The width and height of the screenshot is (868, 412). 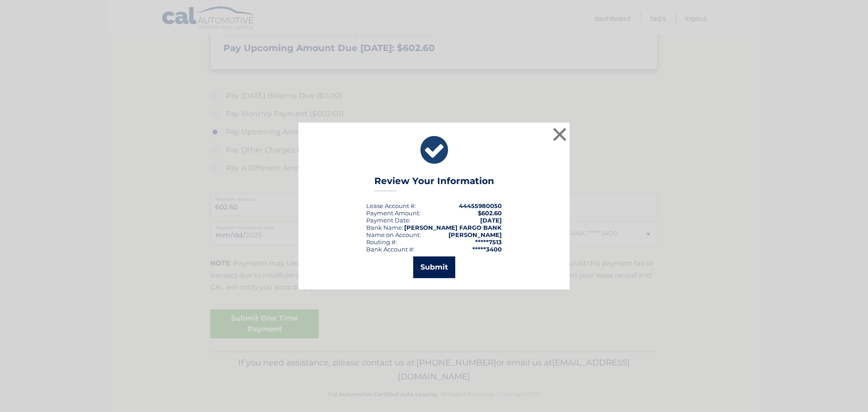 I want to click on span: Payment Date, so click(x=387, y=220).